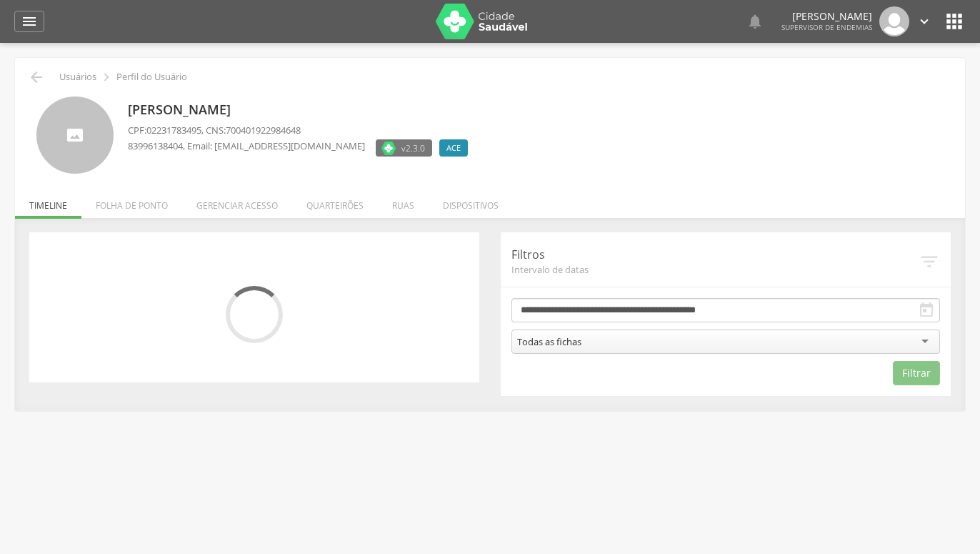 Image resolution: width=980 pixels, height=554 pixels. What do you see at coordinates (715, 254) in the screenshot?
I see `p: Filtros` at bounding box center [715, 254].